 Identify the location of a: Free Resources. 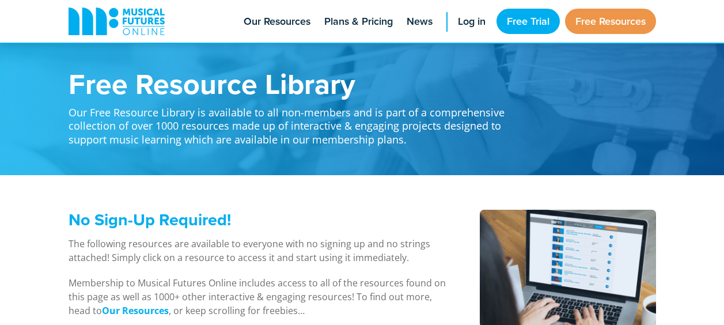
(610, 21).